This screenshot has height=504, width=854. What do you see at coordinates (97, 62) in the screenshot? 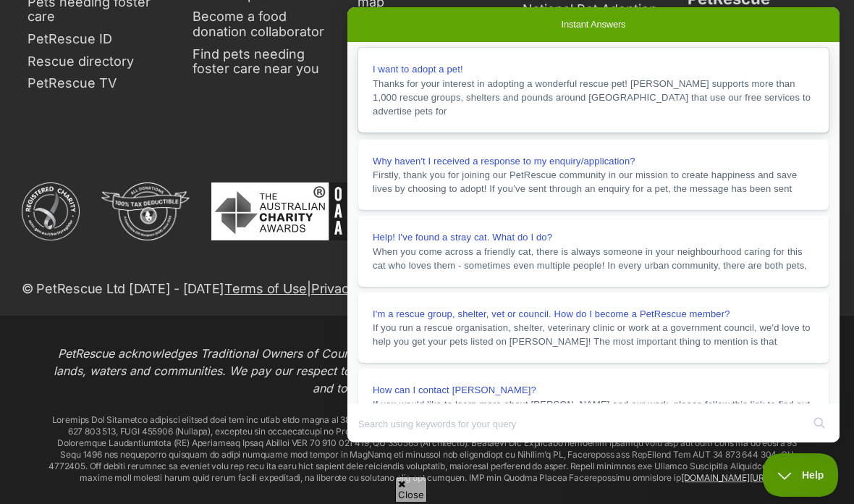
I see `a: Rescue directory` at bounding box center [97, 62].